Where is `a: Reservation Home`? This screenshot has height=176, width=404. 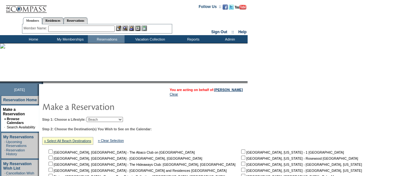 a: Reservation Home is located at coordinates (20, 100).